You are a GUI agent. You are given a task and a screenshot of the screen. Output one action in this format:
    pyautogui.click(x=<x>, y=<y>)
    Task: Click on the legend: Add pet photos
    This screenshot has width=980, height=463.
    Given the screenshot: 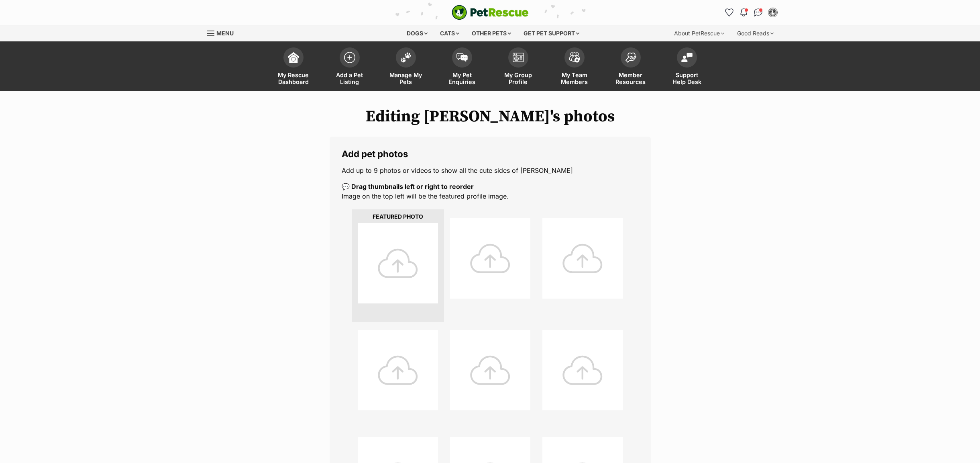 What is the action you would take?
    pyautogui.click(x=490, y=154)
    